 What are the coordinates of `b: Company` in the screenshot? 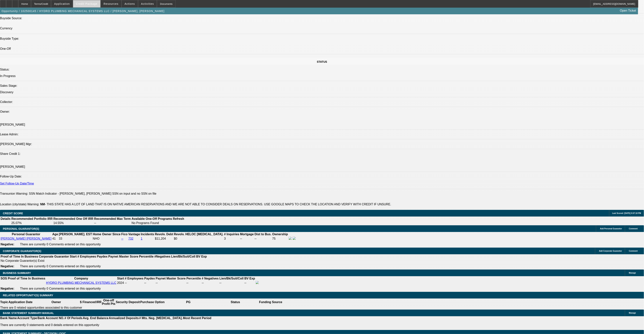 It's located at (81, 278).